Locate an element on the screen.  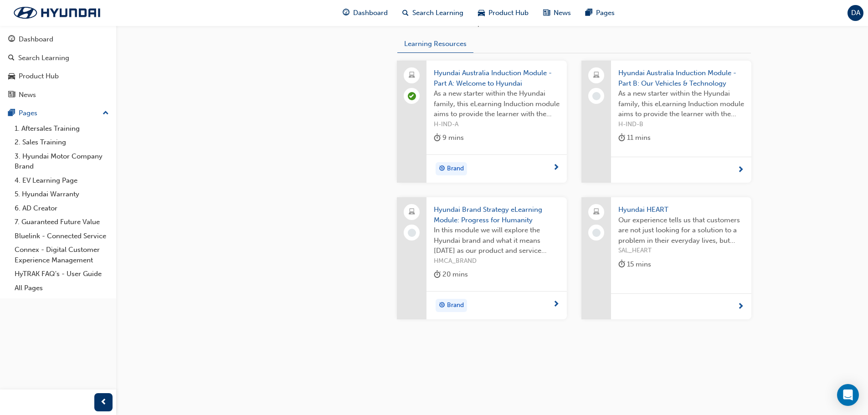
a: news-iconNews is located at coordinates (557, 13).